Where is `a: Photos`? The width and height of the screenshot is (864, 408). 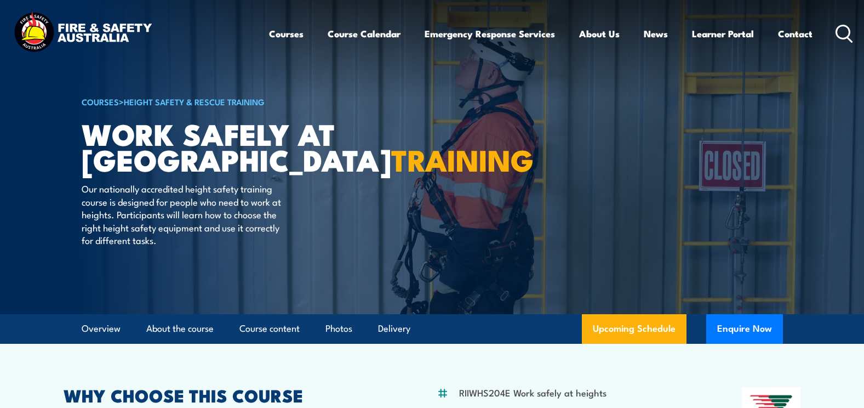 a: Photos is located at coordinates (339, 328).